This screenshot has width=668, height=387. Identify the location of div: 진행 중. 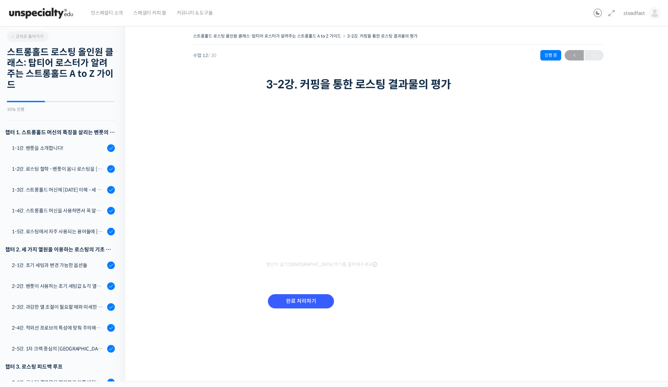
(551, 55).